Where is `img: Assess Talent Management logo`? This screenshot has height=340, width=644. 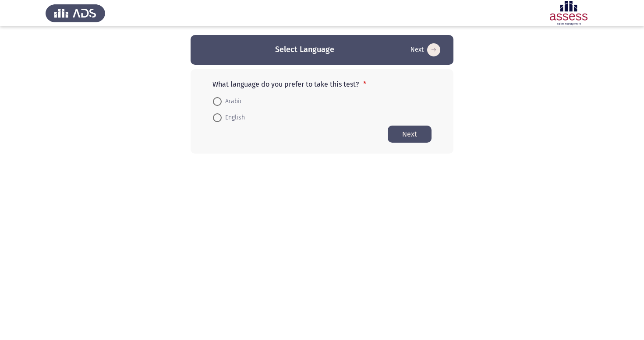 img: Assess Talent Management logo is located at coordinates (76, 13).